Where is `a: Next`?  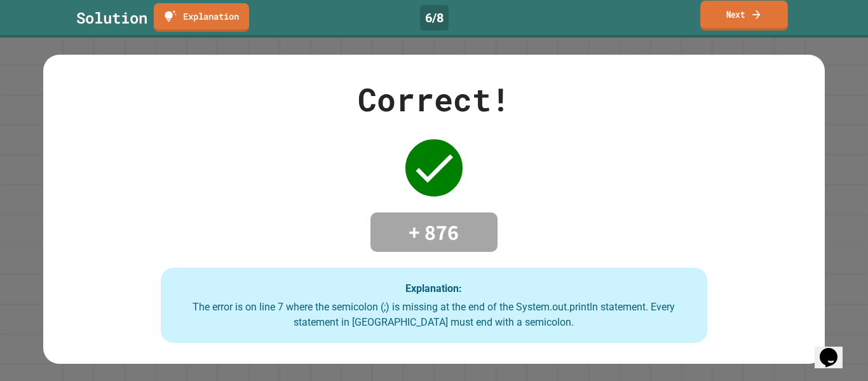 a: Next is located at coordinates (744, 15).